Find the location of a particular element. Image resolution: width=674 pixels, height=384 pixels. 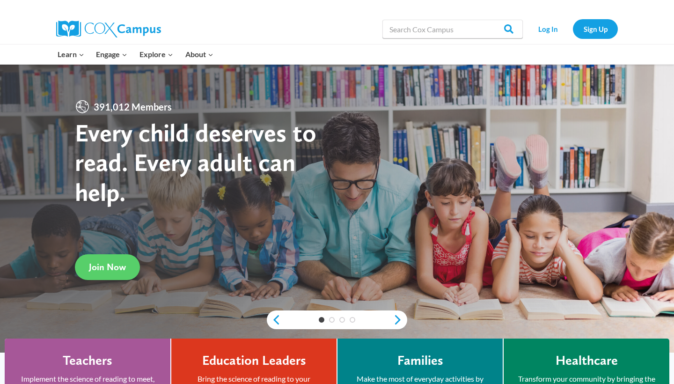

span: Join Now is located at coordinates (107, 267).